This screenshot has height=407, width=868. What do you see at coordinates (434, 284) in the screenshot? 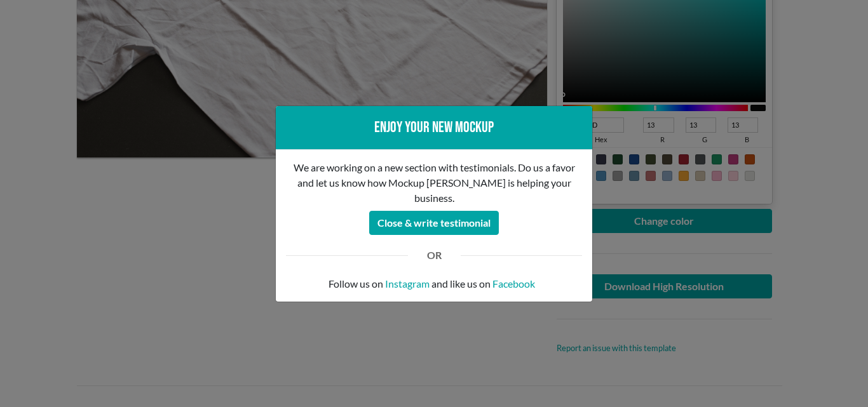
I see `p: Follow us on and like us on` at bounding box center [434, 284].